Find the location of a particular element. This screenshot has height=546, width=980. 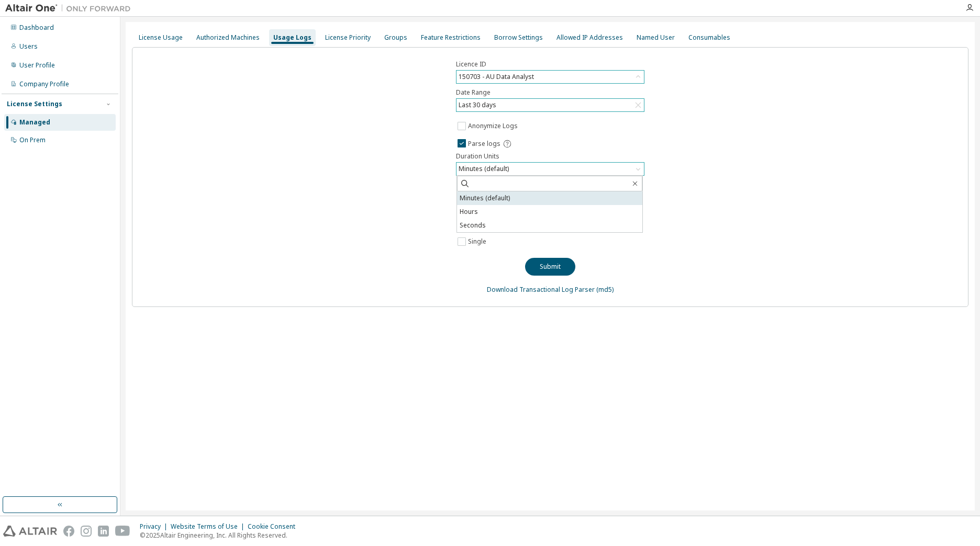

li: Minutes (default) is located at coordinates (550, 198).